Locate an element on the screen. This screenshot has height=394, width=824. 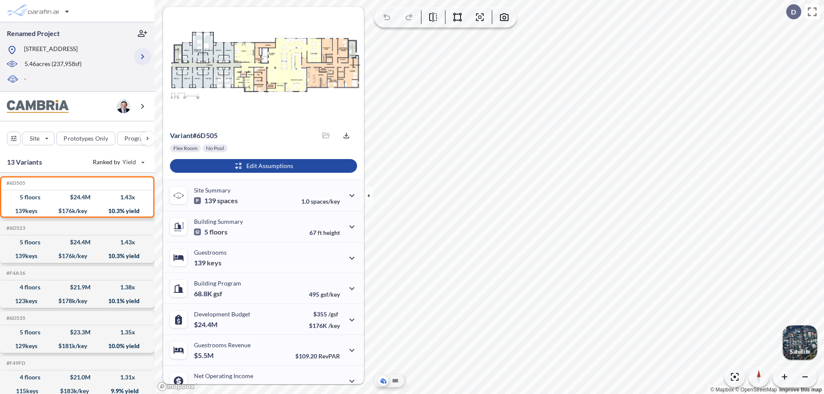
p: Guestrooms is located at coordinates (210, 252).